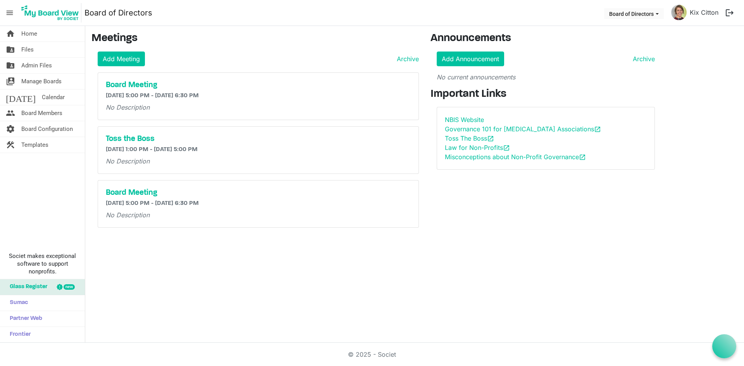  I want to click on a: Toss The Bossopen_in_new, so click(469, 138).